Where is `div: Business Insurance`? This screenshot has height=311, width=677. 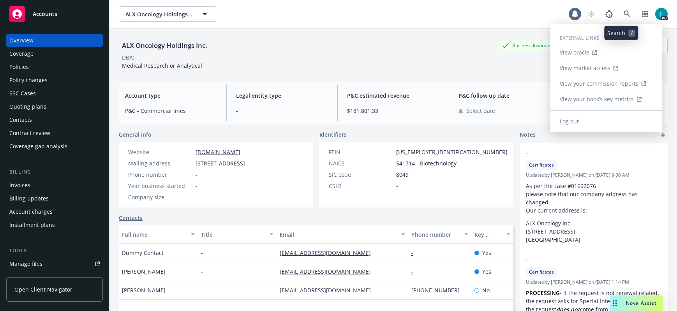 div: Business Insurance is located at coordinates (529, 45).